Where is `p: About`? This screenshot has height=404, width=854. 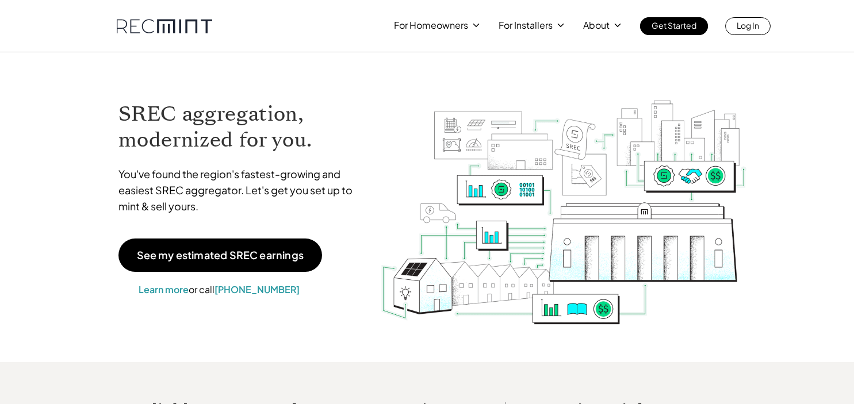 p: About is located at coordinates (596, 25).